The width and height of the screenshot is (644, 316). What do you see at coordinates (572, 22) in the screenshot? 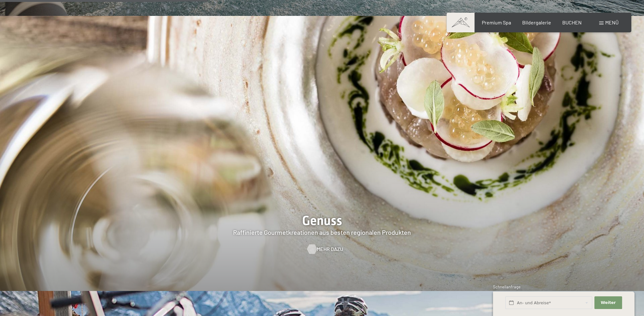
I see `a: BUCHEN` at bounding box center [572, 22].